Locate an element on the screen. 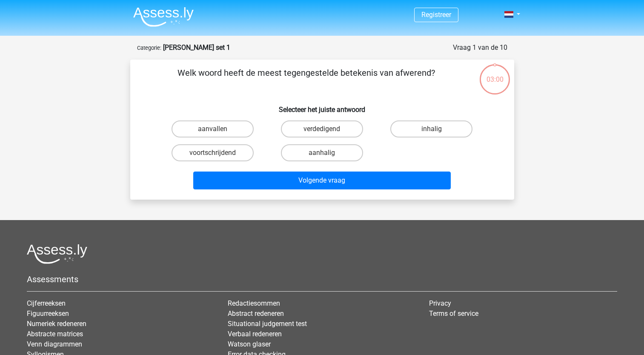  p: Welk woord heeft de meest tegengestelde betekenis van afwerend? is located at coordinates (306, 79).